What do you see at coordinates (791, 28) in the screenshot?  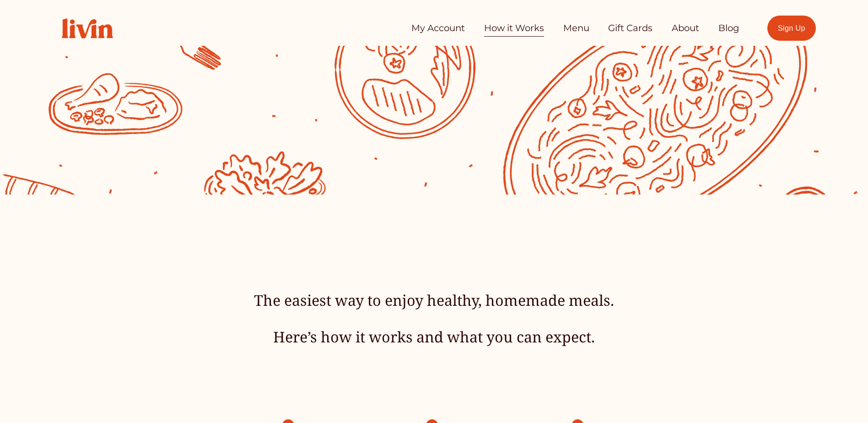 I see `a: Sign Up` at bounding box center [791, 28].